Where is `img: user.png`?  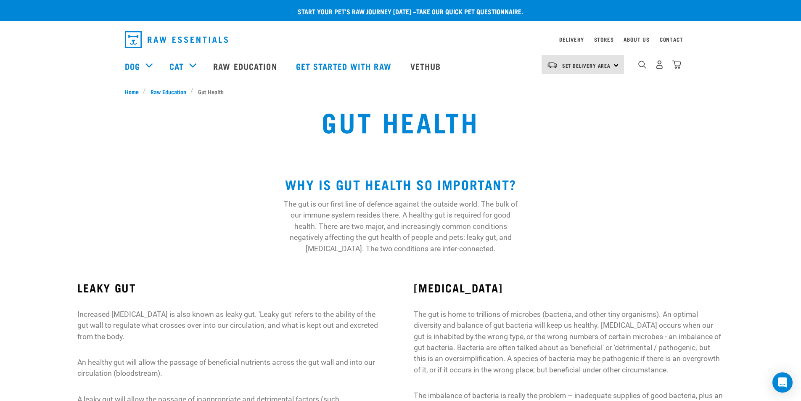
img: user.png is located at coordinates (659, 64).